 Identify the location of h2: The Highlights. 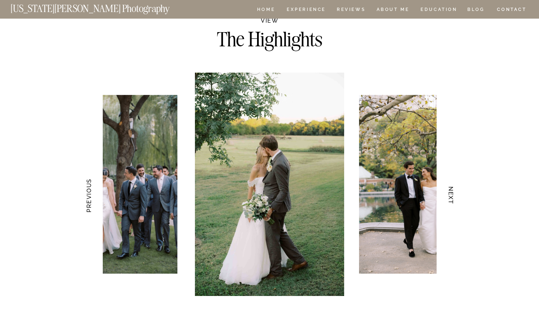
(269, 35).